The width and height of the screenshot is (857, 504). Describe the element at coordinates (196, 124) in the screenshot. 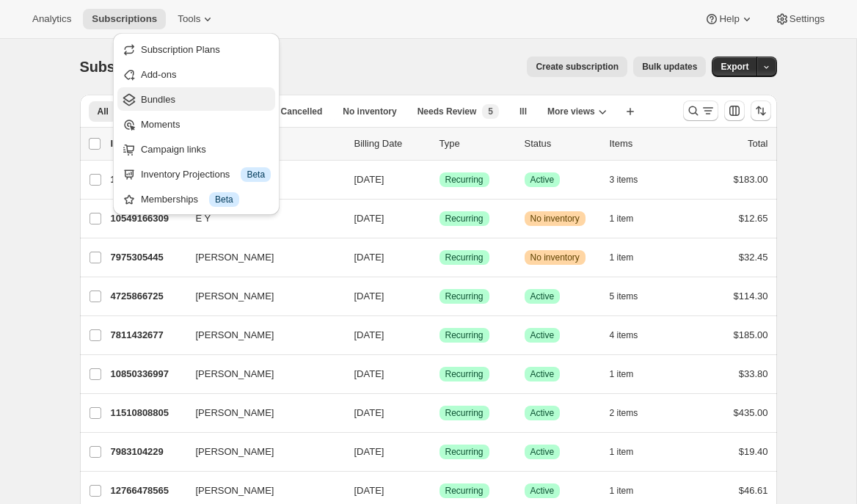

I see `button: Moments` at that location.